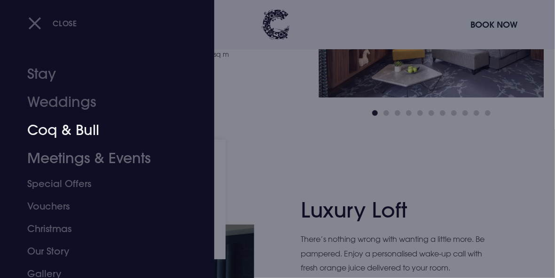 This screenshot has height=278, width=555. What do you see at coordinates (100, 207) in the screenshot?
I see `a: Vouchers` at bounding box center [100, 207].